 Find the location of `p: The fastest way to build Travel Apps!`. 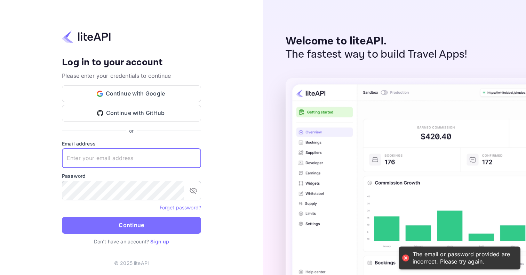

p: The fastest way to build Travel Apps! is located at coordinates (376, 55).